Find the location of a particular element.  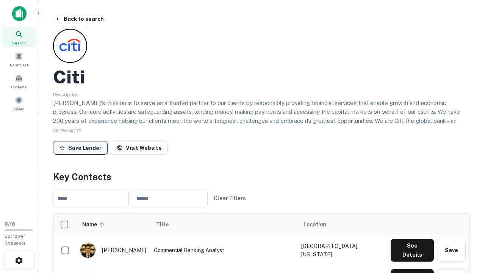

button: See Details is located at coordinates (412, 250).